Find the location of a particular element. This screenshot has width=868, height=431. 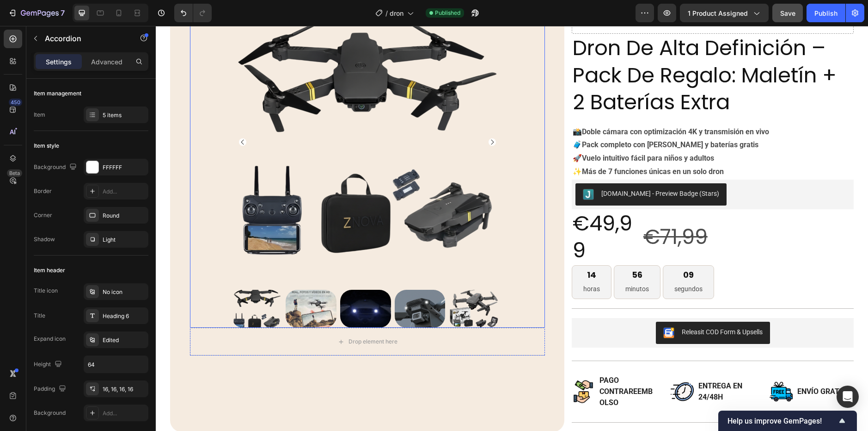

h2: dron de alta definición – pack de regalo: maletín + 2 baterías extra is located at coordinates (557, 49).